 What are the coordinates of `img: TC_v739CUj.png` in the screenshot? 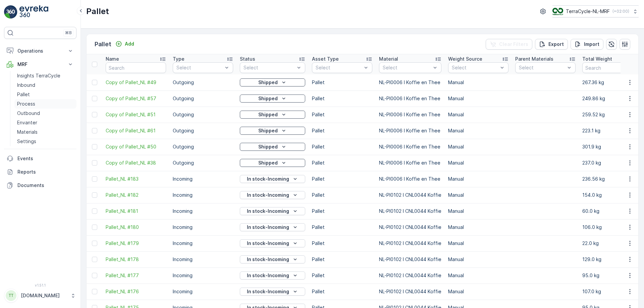 It's located at (558, 11).